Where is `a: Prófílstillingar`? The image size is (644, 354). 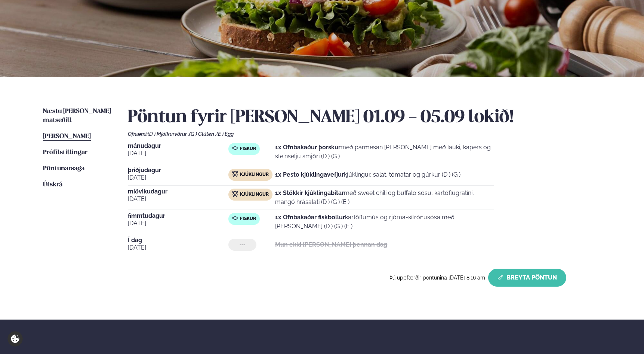 a: Prófílstillingar is located at coordinates (65, 153).